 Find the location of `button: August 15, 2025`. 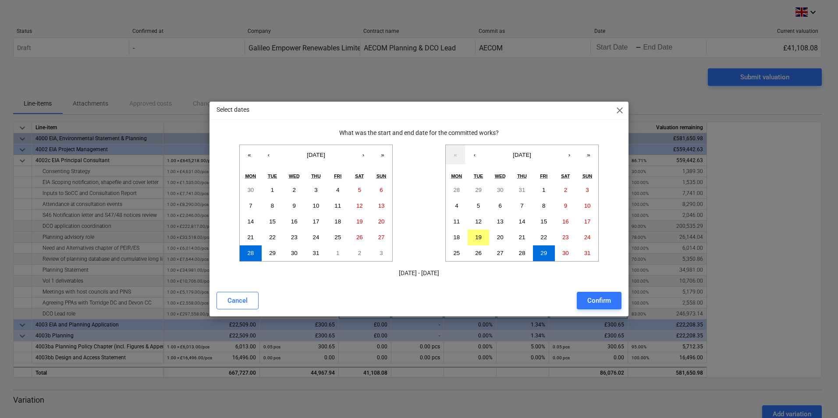

button: August 15, 2025 is located at coordinates (544, 222).